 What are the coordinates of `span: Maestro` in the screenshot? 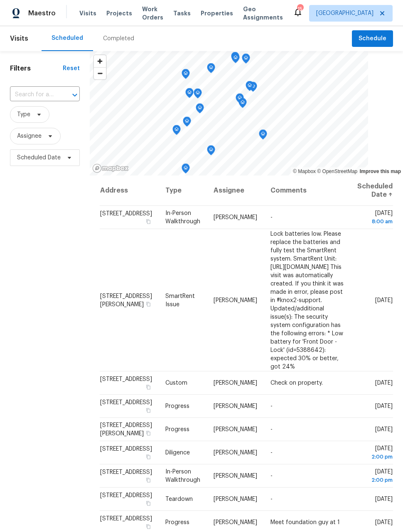 It's located at (42, 13).